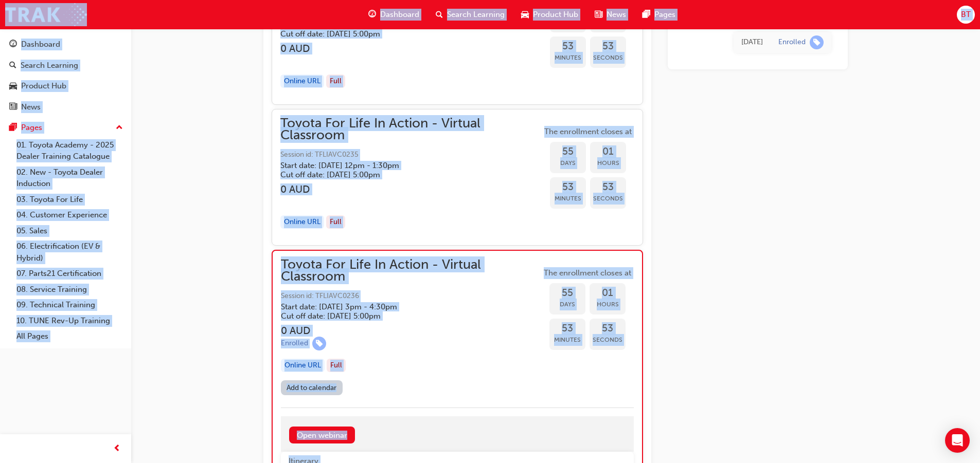 The width and height of the screenshot is (980, 463). Describe the element at coordinates (69, 231) in the screenshot. I see `a: 05. Sales` at that location.